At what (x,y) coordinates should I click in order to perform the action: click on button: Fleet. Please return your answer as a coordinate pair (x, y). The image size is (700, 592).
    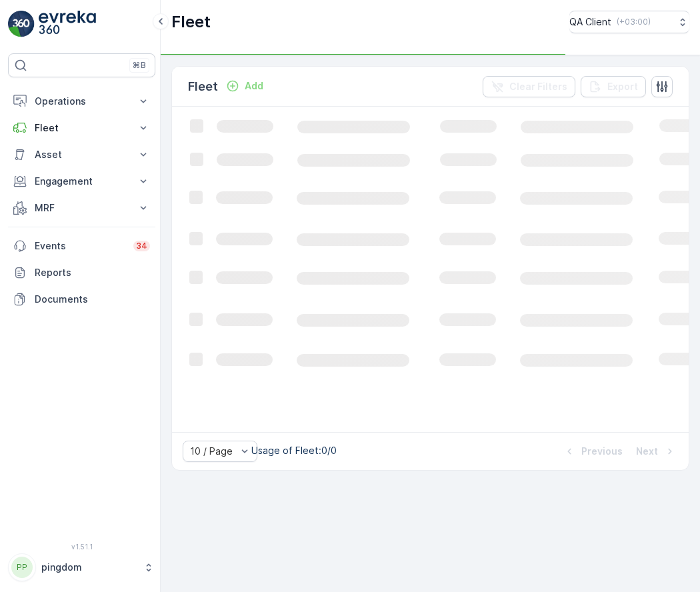
    Looking at the image, I should click on (81, 128).